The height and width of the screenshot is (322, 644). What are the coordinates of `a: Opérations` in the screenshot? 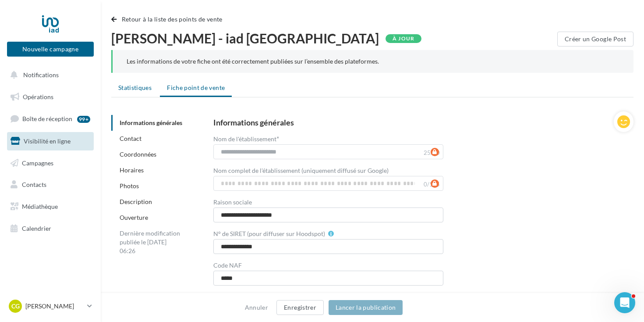 It's located at (50, 97).